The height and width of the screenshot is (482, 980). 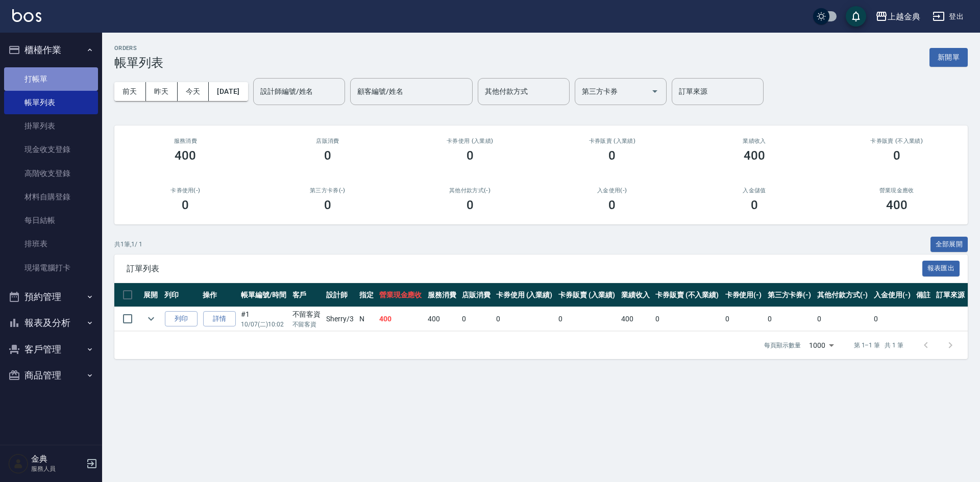 What do you see at coordinates (790, 295) in the screenshot?
I see `th: 第三方卡券(-)` at bounding box center [790, 295].